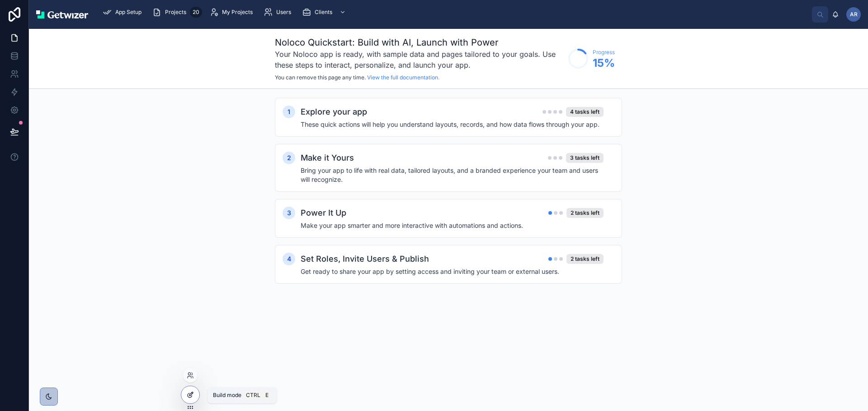  Describe the element at coordinates (237, 13) in the screenshot. I see `span: My Projects` at that location.